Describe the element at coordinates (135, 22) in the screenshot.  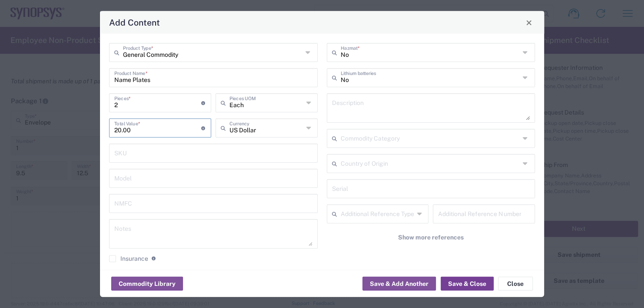
I see `h4: Add Content` at that location.